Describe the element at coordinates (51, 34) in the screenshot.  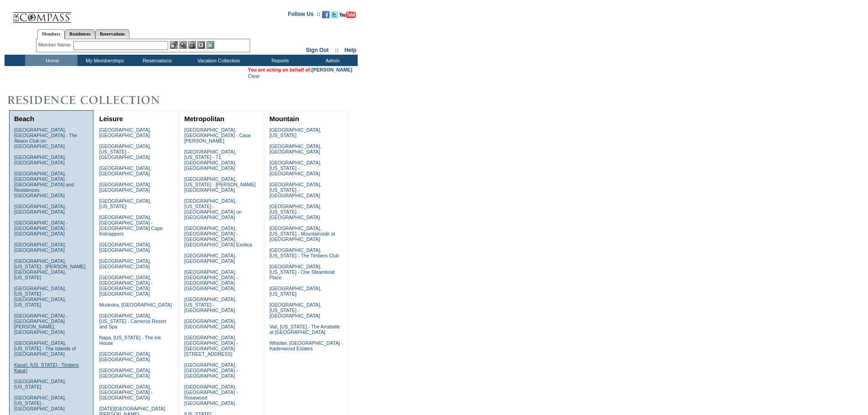
I see `a: Members` at that location.